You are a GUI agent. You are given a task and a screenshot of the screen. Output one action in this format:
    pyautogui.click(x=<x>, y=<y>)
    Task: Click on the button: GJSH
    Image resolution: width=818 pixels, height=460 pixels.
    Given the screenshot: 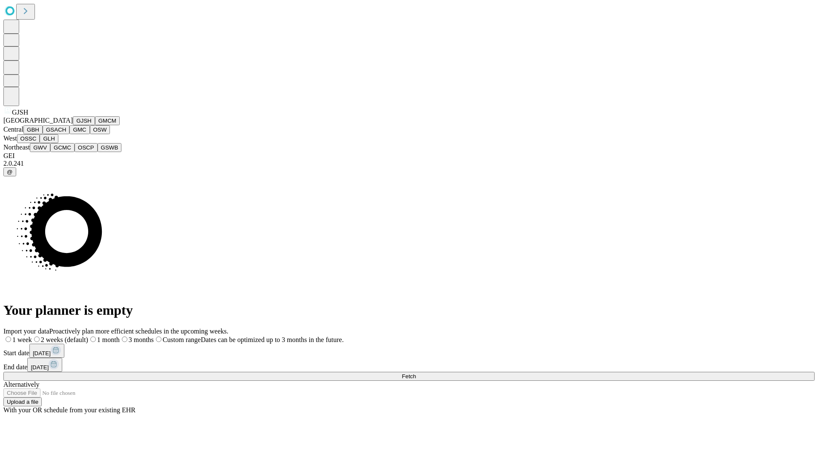 What is the action you would take?
    pyautogui.click(x=84, y=121)
    